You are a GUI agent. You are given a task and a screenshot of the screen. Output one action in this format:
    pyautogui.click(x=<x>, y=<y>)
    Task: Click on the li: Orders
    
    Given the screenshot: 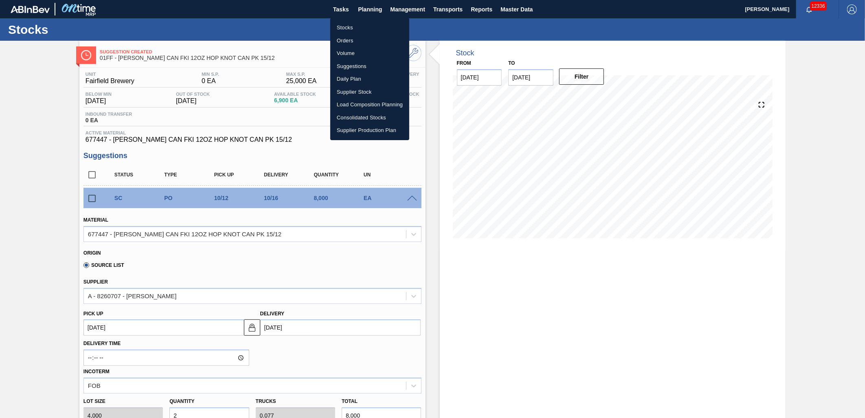 What is the action you would take?
    pyautogui.click(x=370, y=41)
    